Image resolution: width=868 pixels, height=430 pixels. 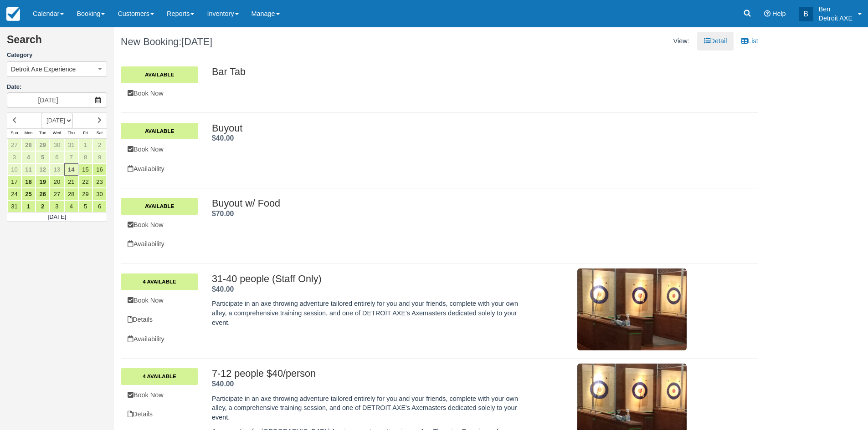 What do you see at coordinates (85, 134) in the screenshot?
I see `th: Fri` at bounding box center [85, 134].